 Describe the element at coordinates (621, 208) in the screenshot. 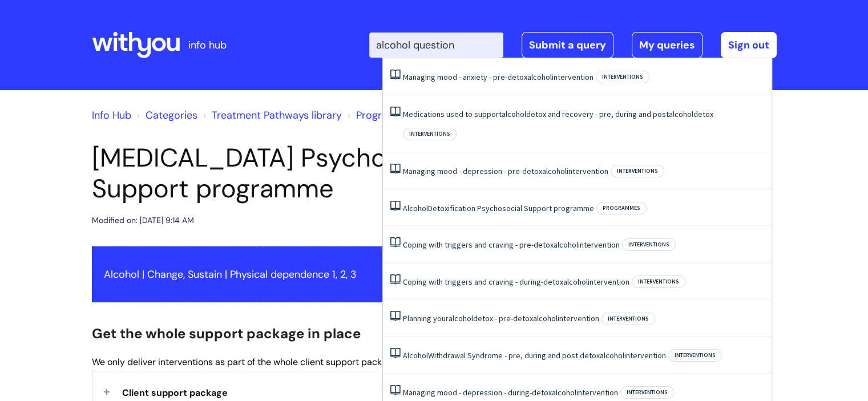

I see `span: Programmes` at that location.